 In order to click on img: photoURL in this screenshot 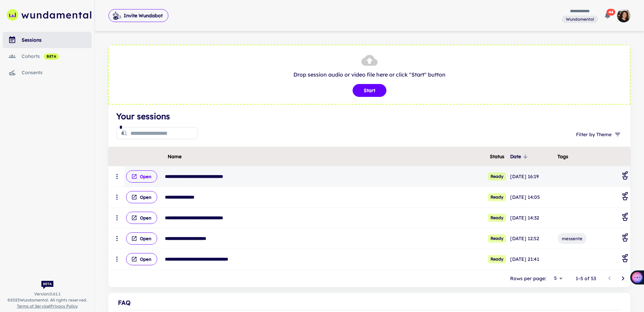, I will do `click(623, 16)`.